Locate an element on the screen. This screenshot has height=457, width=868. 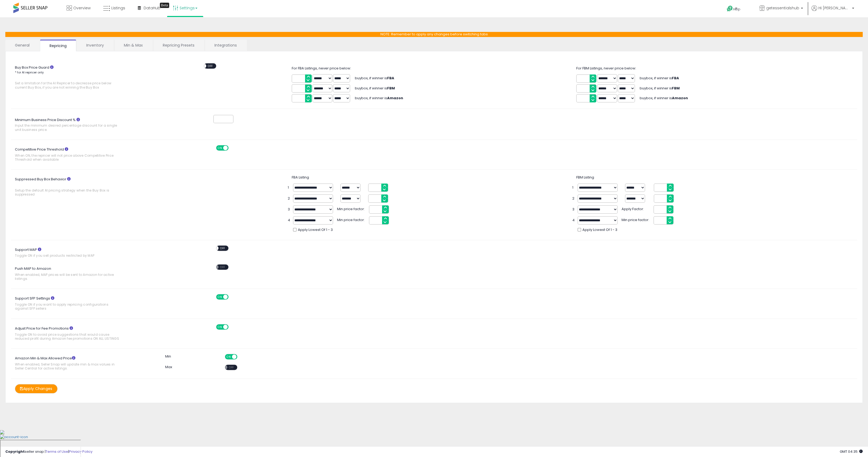
label: Minimum Business Price Discount % is located at coordinates (78, 125).